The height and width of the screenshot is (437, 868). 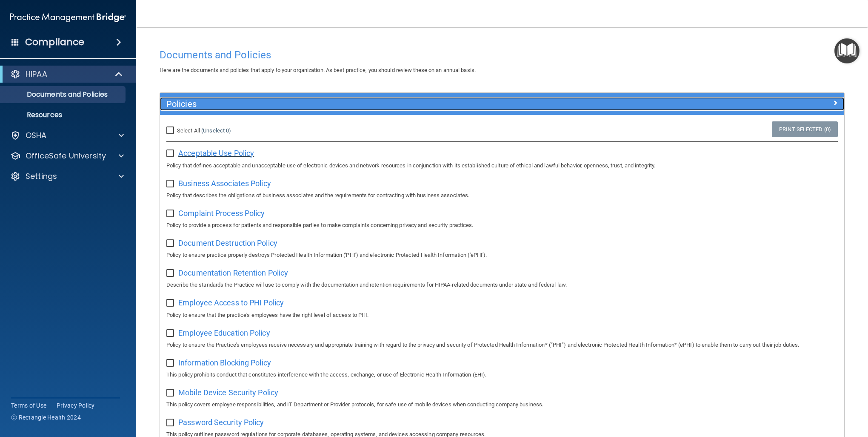 What do you see at coordinates (68, 18) in the screenshot?
I see `img: PMB logo` at bounding box center [68, 18].